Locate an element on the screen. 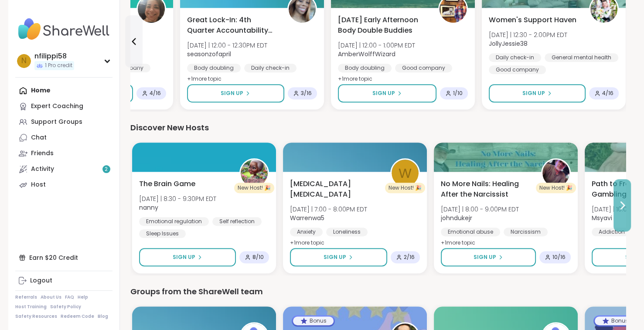 The height and width of the screenshot is (330, 644). span: 1 / 10 is located at coordinates (458, 93).